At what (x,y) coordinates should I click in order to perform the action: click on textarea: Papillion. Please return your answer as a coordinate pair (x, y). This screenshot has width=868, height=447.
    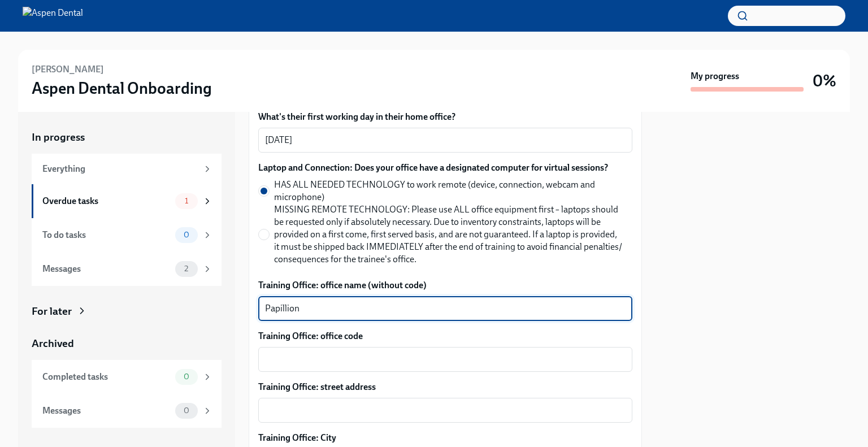
    Looking at the image, I should click on (446, 308).